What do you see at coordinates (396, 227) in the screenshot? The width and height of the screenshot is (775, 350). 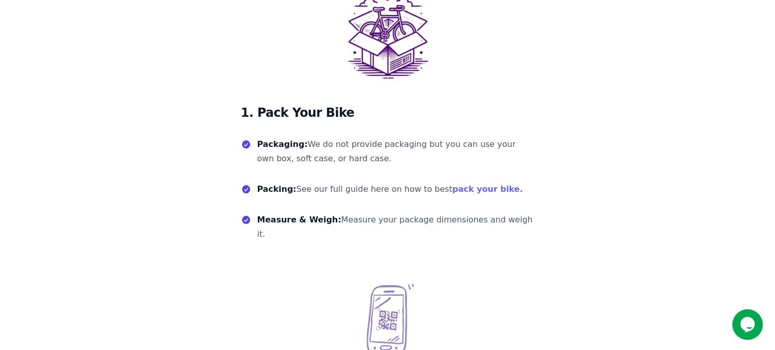 I see `span: Measure your package dimensiones and weigh it.` at bounding box center [396, 227].